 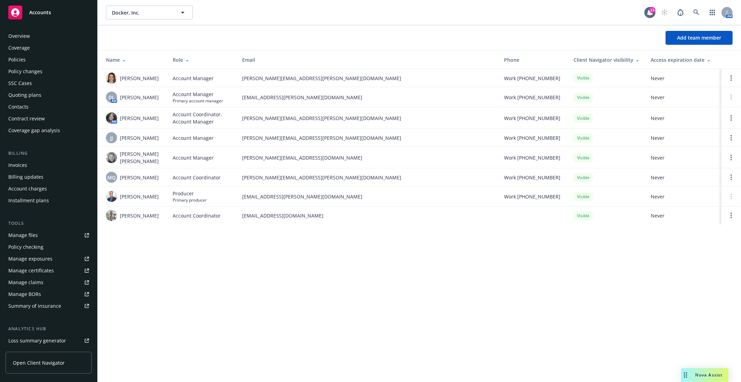 What do you see at coordinates (25, 295) in the screenshot?
I see `div: Manage BORs` at bounding box center [25, 295].